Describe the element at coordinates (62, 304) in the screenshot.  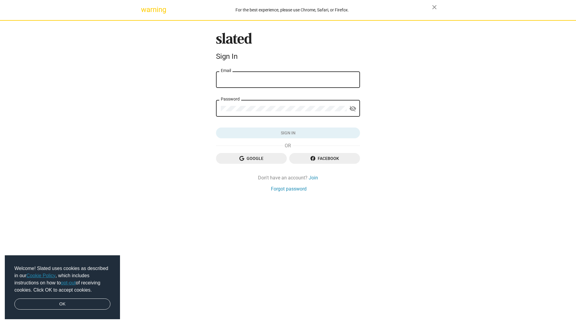
I see `a: dismiss cookie message` at that location.